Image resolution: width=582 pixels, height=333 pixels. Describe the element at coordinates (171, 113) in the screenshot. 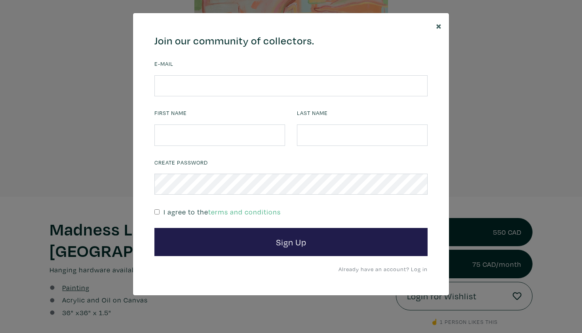

I see `label: First Name` at that location.